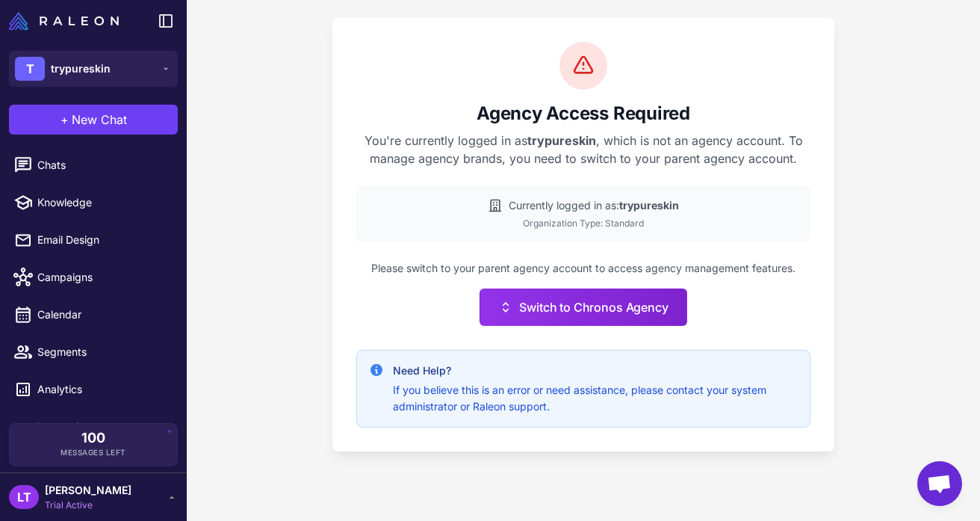  Describe the element at coordinates (93, 202) in the screenshot. I see `a: Knowledge` at that location.